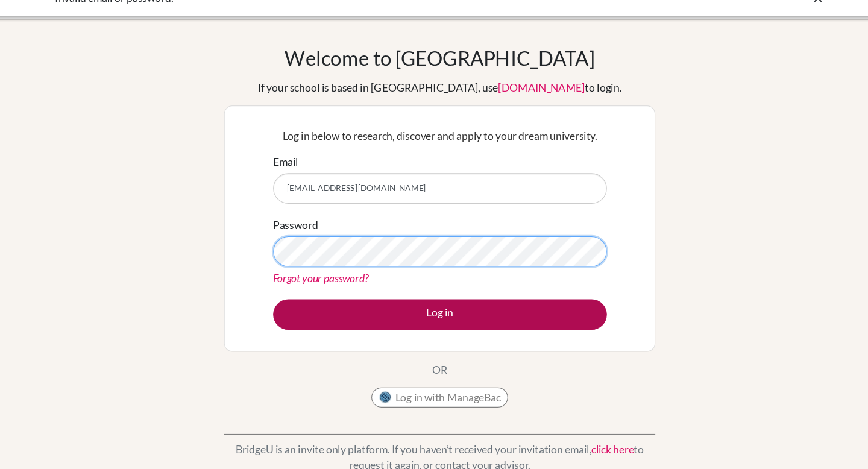 Image resolution: width=868 pixels, height=469 pixels. What do you see at coordinates (303, 223) in the screenshot?
I see `label: Password` at bounding box center [303, 223].